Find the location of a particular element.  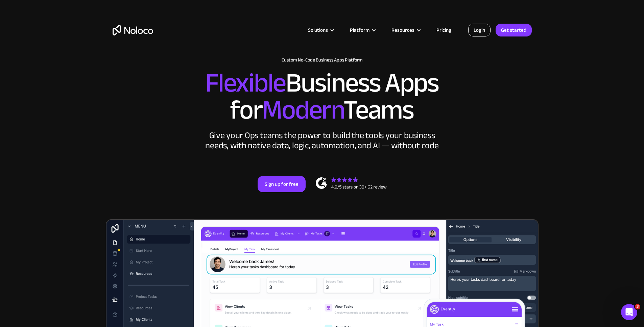

a: Login is located at coordinates (479, 30).